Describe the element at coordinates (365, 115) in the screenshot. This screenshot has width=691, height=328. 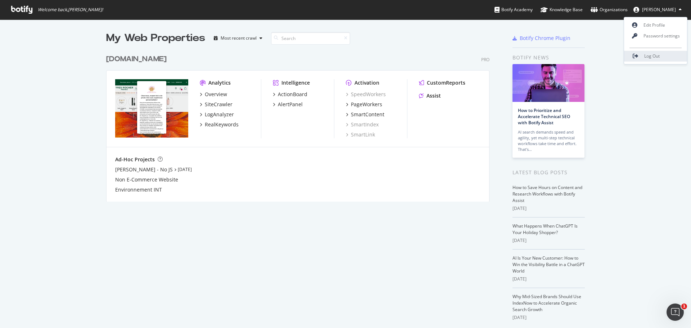
I see `a: SmartContent` at that location.